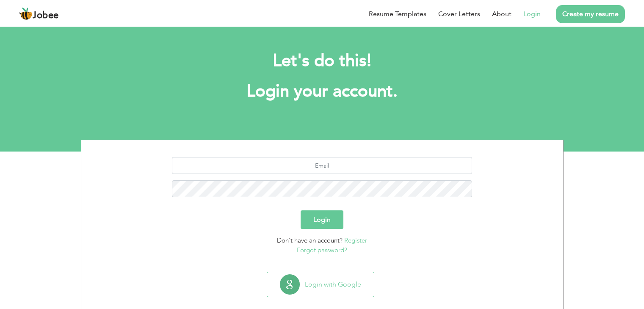  What do you see at coordinates (322, 91) in the screenshot?
I see `h1: Login your account.` at bounding box center [322, 91].